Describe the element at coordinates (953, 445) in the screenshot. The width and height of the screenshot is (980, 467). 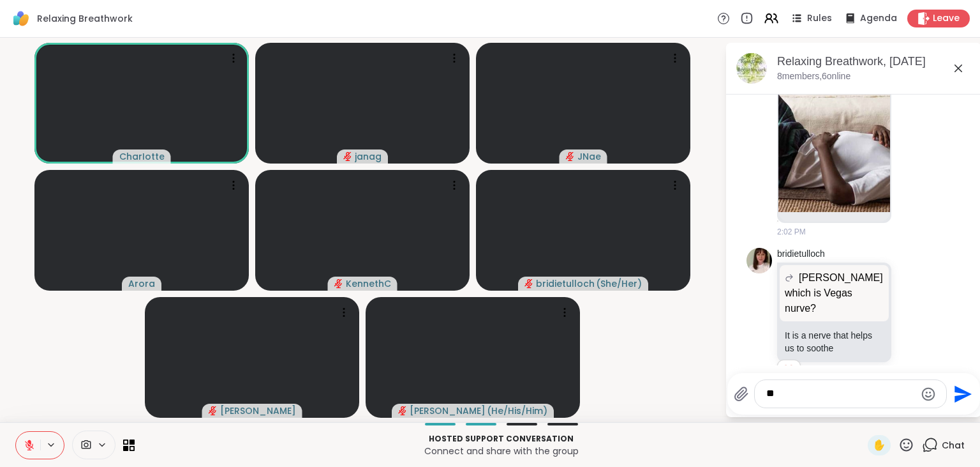
I see `span: Chat` at that location.